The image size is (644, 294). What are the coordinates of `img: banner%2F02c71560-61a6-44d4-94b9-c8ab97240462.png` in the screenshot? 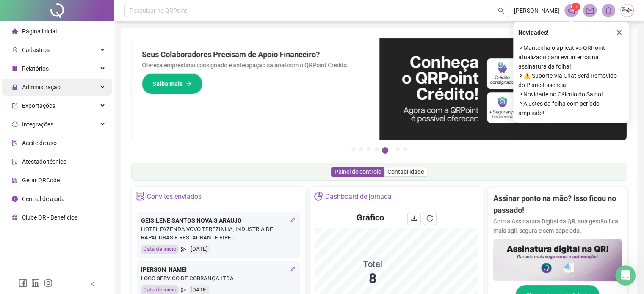 It's located at (557, 260).